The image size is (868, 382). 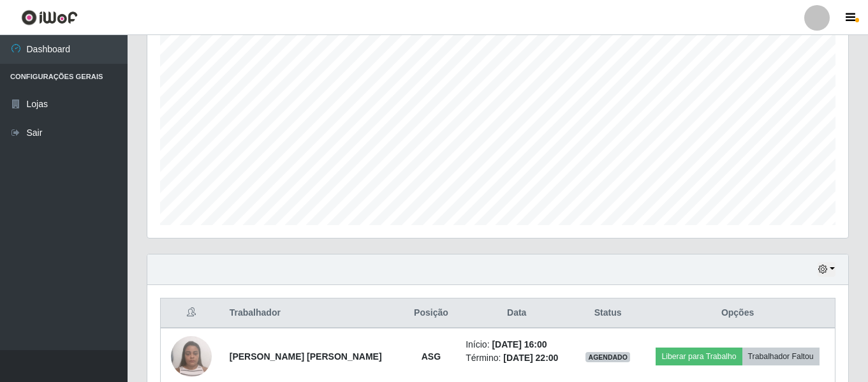 What do you see at coordinates (431, 356) in the screenshot?
I see `strong: ASG` at bounding box center [431, 356].